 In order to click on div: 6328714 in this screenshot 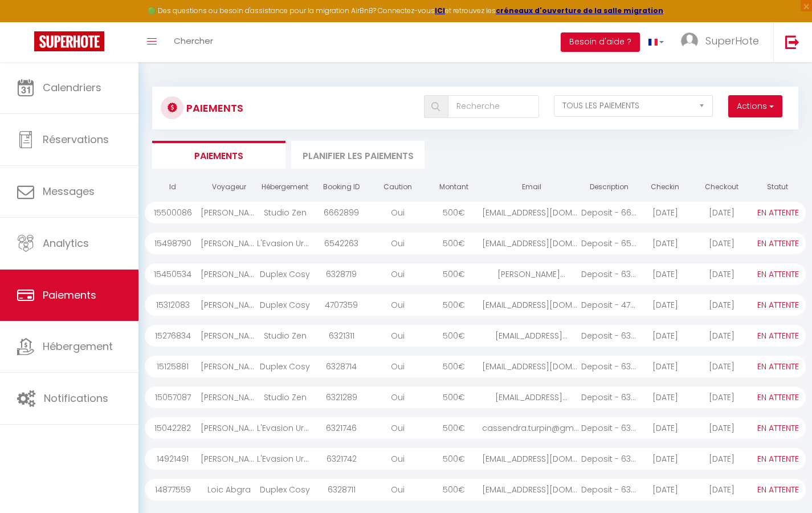, I will do `click(342, 366)`.